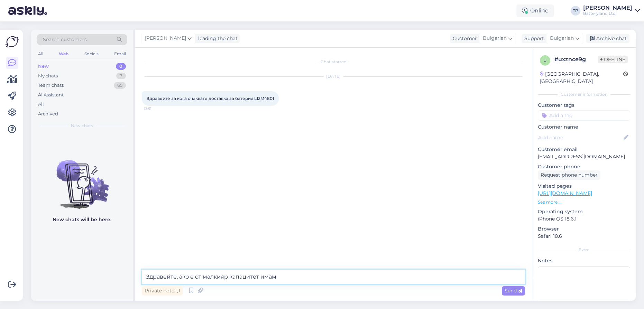 The image size is (644, 309). What do you see at coordinates (584, 250) in the screenshot?
I see `div: Extra` at bounding box center [584, 250].